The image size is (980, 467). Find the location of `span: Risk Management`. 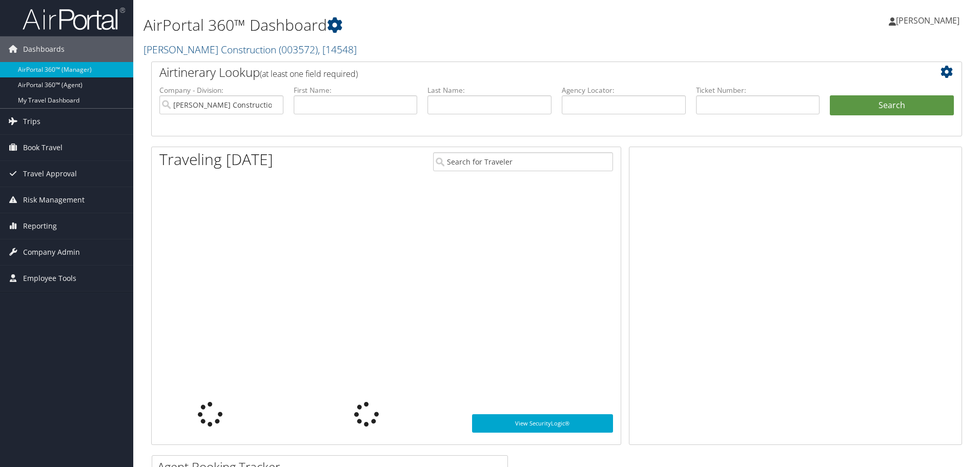

span: Risk Management is located at coordinates (53, 200).